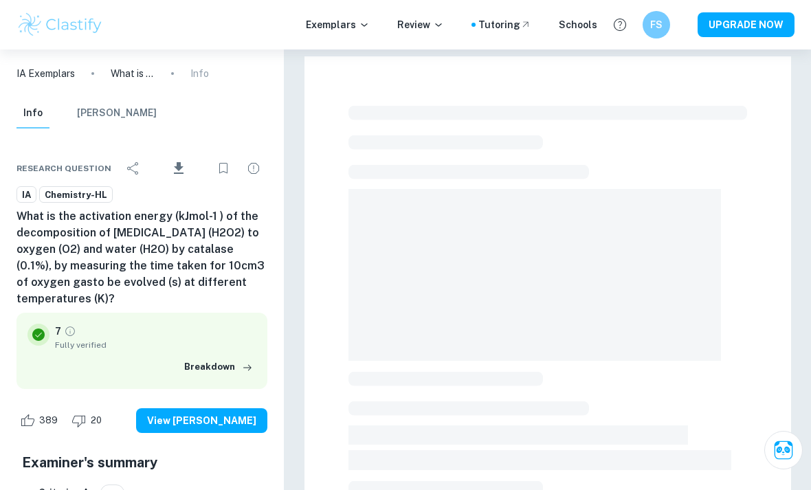 This screenshot has width=811, height=490. What do you see at coordinates (784, 450) in the screenshot?
I see `button: Ask Clai` at bounding box center [784, 450].